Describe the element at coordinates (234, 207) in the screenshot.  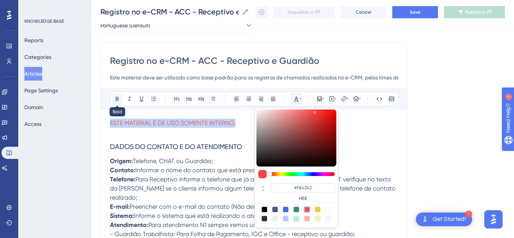
I see `span: Preencher com o e-mail do contato (Não deixar espaço no início do texto).` at that location.